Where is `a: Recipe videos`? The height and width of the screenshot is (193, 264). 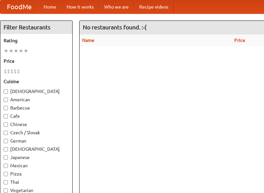
a: Recipe videos is located at coordinates (154, 7).